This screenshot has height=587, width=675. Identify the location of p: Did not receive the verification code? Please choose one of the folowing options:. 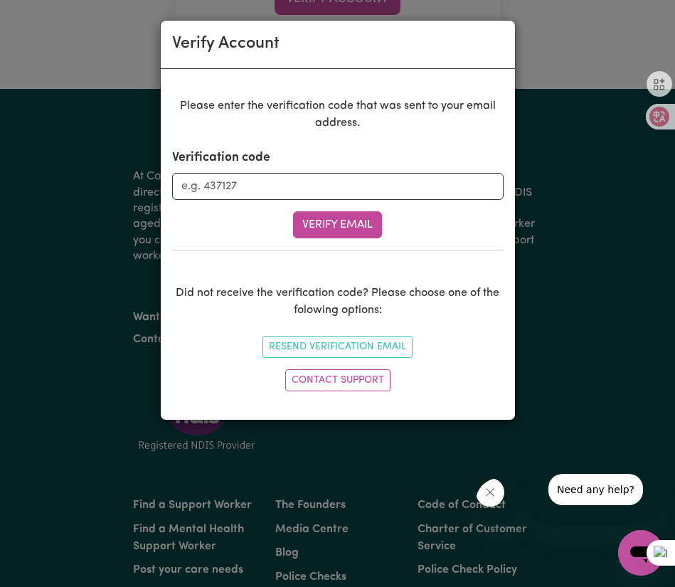
(338, 302).